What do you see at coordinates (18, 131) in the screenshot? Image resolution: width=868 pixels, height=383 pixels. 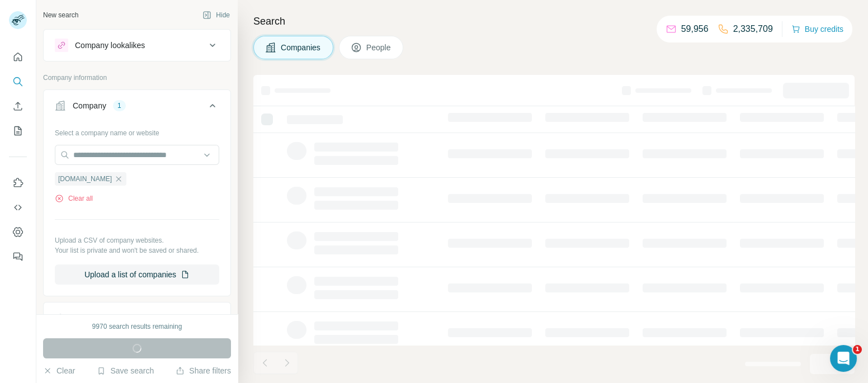 I see `button: My lists` at bounding box center [18, 131].